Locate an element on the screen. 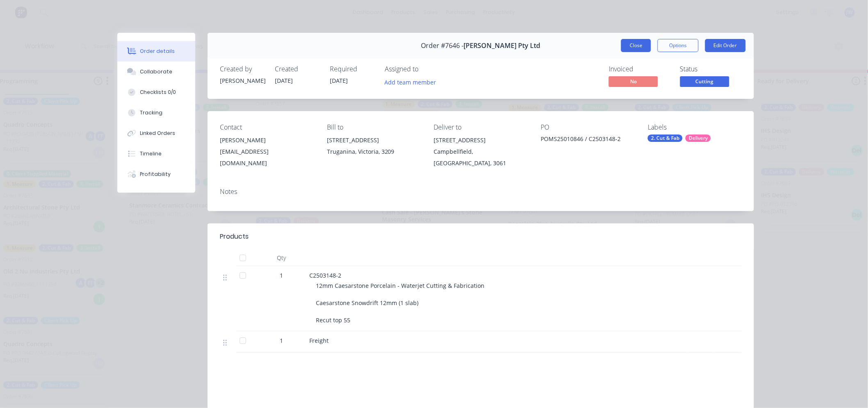 The image size is (868, 408). div: Checklists 0/0 is located at coordinates (159, 92).